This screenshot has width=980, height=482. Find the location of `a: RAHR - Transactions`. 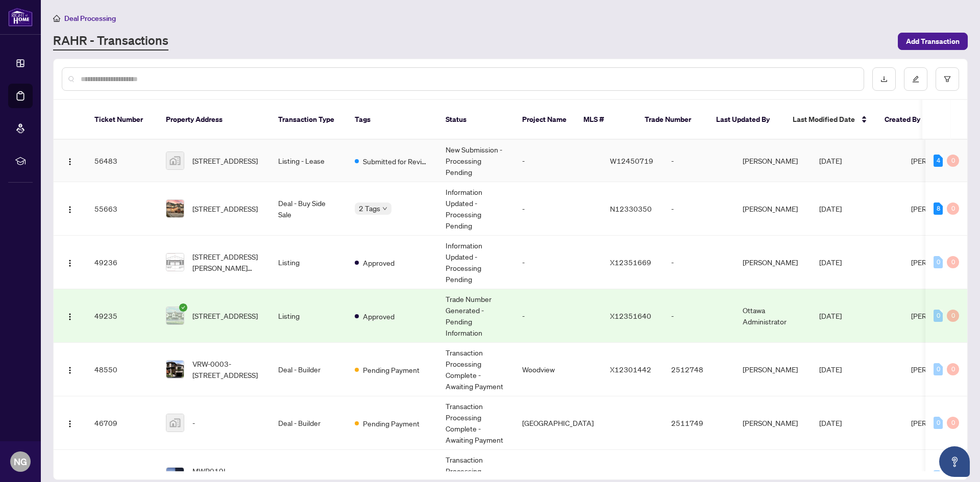

a: RAHR - Transactions is located at coordinates (111, 41).